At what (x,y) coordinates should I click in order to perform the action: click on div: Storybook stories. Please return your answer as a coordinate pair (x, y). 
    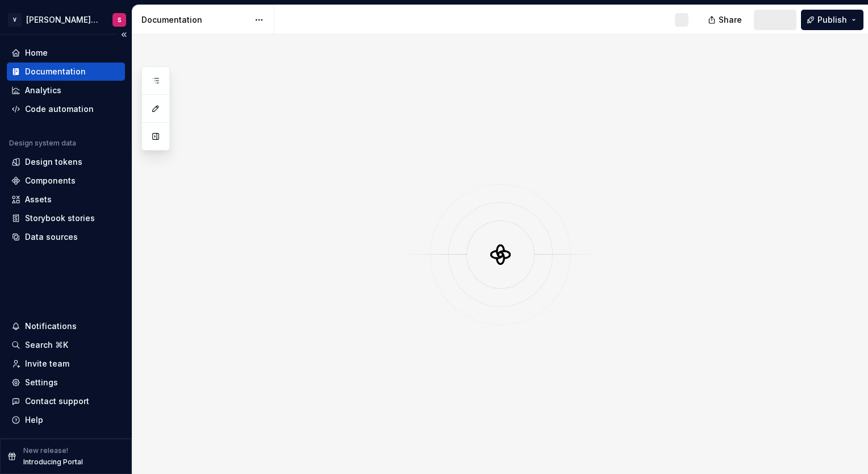
    Looking at the image, I should click on (59, 218).